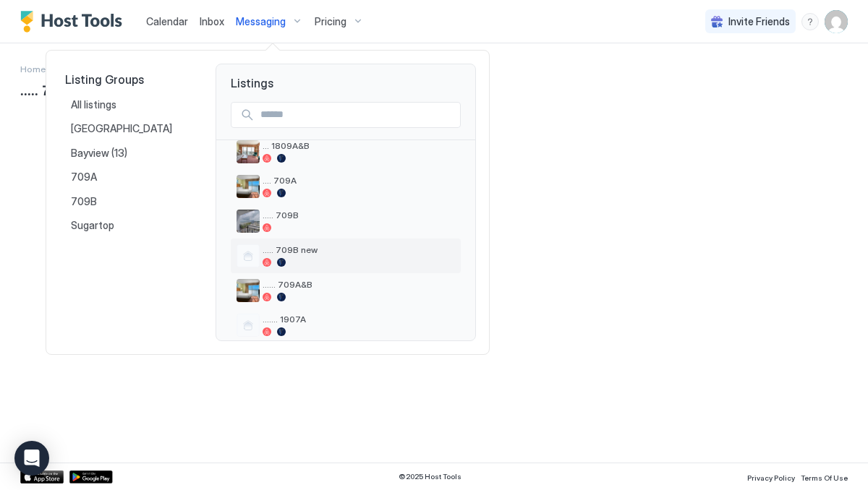 The height and width of the screenshot is (490, 868). Describe the element at coordinates (359, 284) in the screenshot. I see `span: ...... 709A&B` at that location.